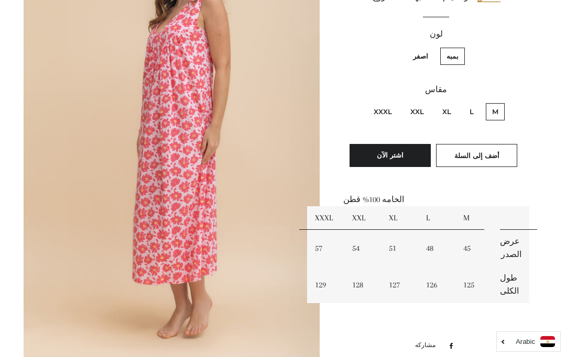  I want to click on td: طول الكلى, so click(510, 285).